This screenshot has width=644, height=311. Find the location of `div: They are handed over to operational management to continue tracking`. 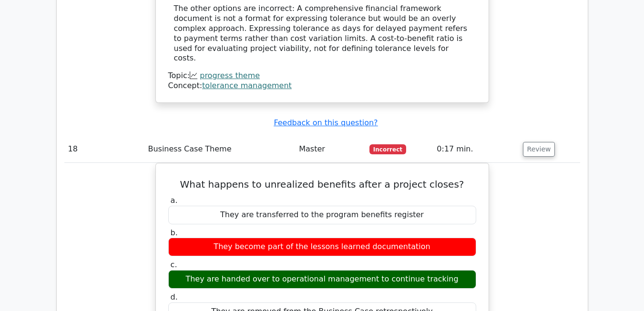

div: They are handed over to operational management to continue tracking is located at coordinates (322, 279).